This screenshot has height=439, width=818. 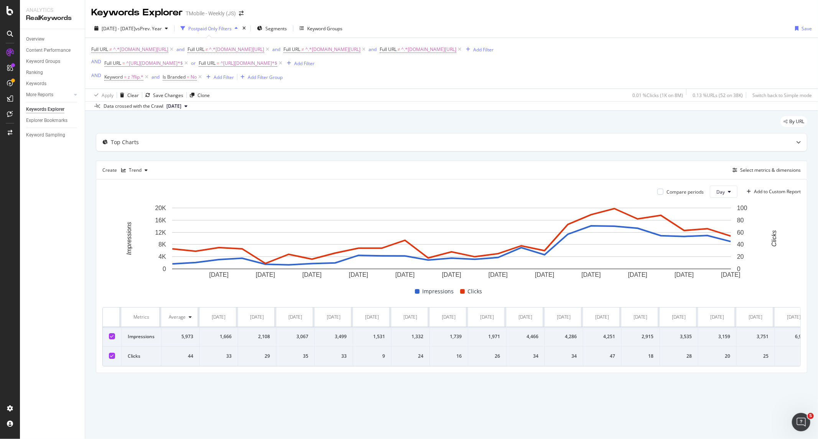 I want to click on button: Clone, so click(x=198, y=95).